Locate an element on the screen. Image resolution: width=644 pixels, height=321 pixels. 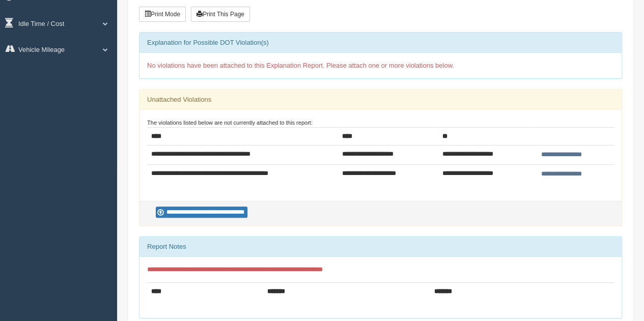
button: Print Mode is located at coordinates (162, 14).